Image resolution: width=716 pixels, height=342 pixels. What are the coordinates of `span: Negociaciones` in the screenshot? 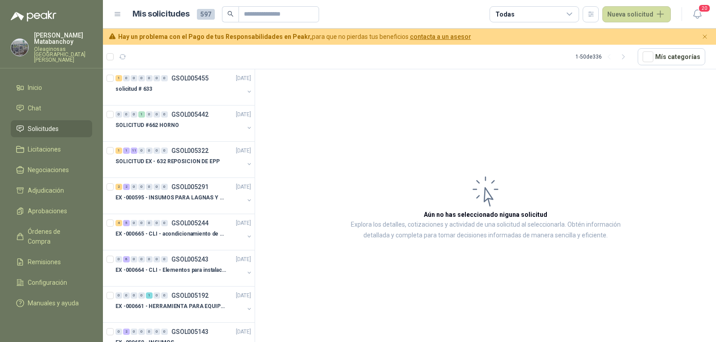 It's located at (48, 170).